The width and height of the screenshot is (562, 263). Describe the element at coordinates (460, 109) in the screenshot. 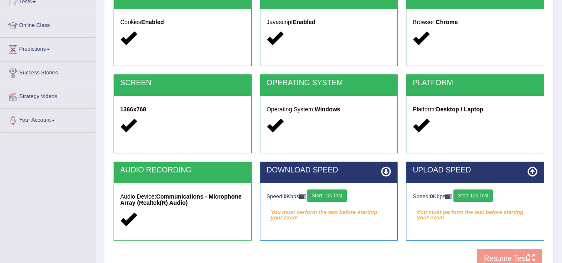

I see `strong: Desktop / Laptop` at that location.